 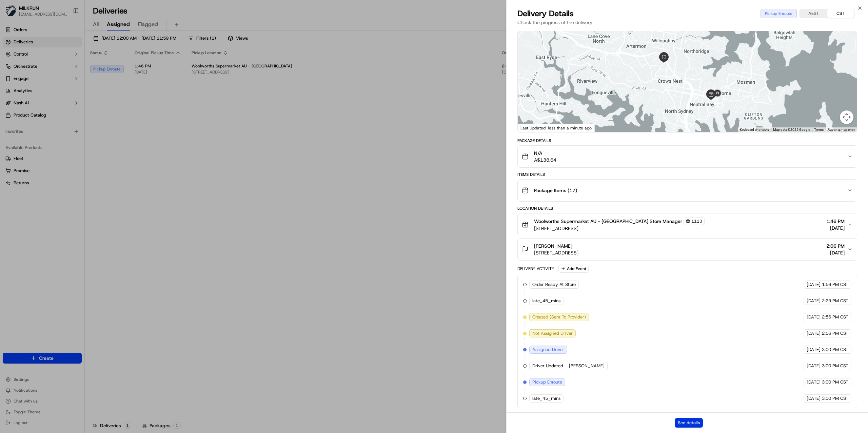 I want to click on a: Open this area in Google Maps (opens a new window), so click(x=531, y=128).